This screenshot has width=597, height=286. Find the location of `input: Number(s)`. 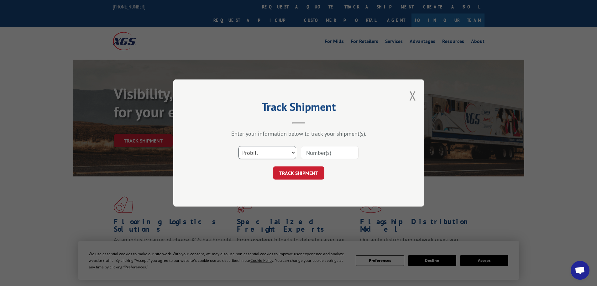

input: Number(s) is located at coordinates (330, 152).